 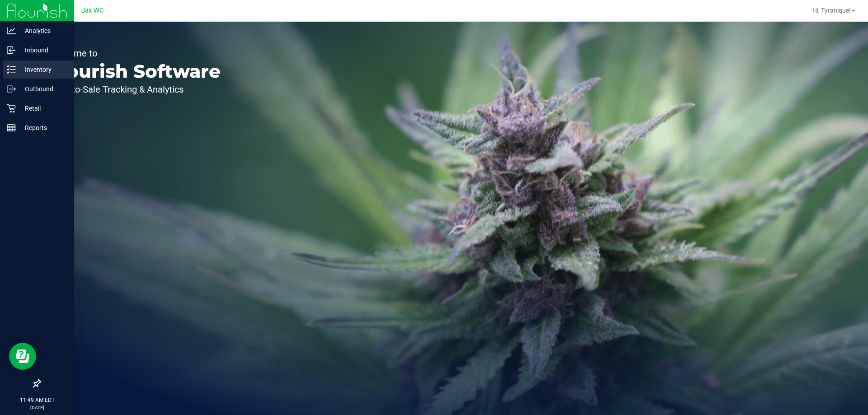 I want to click on p: Analytics, so click(x=43, y=31).